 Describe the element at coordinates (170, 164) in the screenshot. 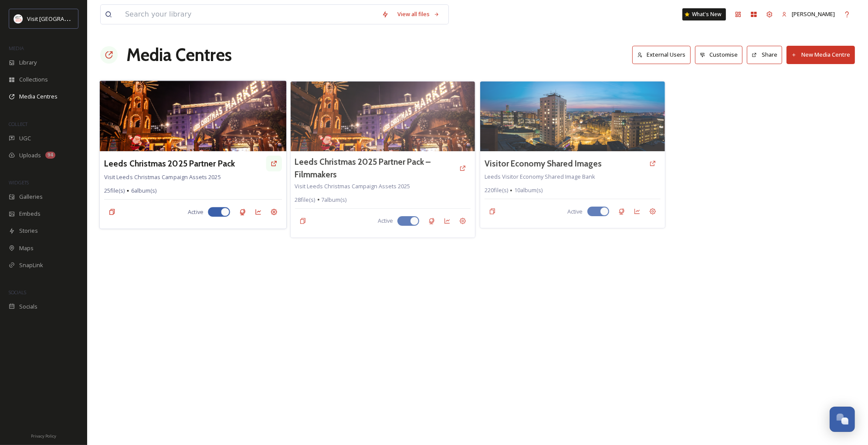

I see `h3: Leeds Christmas 2025 Partner Pack` at that location.